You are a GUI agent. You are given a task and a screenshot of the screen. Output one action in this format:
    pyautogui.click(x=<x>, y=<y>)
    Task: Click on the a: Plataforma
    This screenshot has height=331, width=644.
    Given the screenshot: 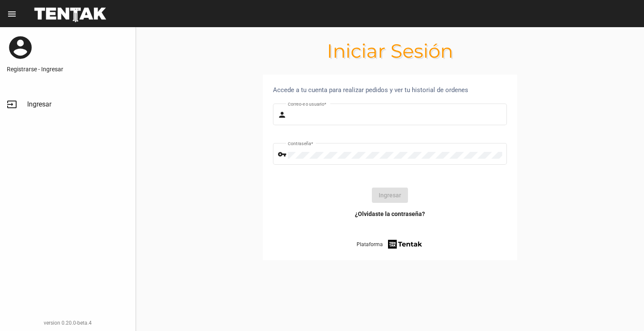 What is the action you would take?
    pyautogui.click(x=390, y=244)
    